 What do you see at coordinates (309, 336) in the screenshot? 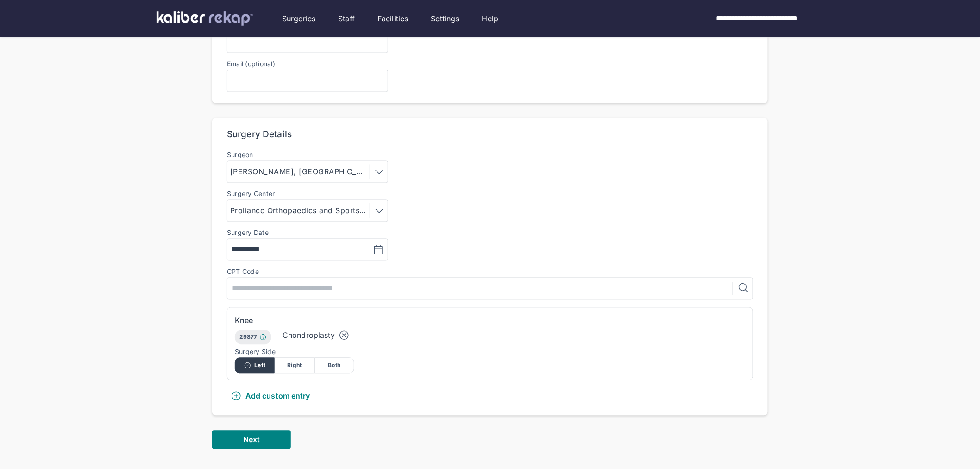
I see `div: Chondroplasty` at bounding box center [309, 336].